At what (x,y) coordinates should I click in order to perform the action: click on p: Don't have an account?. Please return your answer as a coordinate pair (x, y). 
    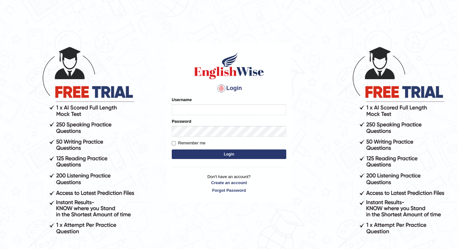
    Looking at the image, I should click on (229, 183).